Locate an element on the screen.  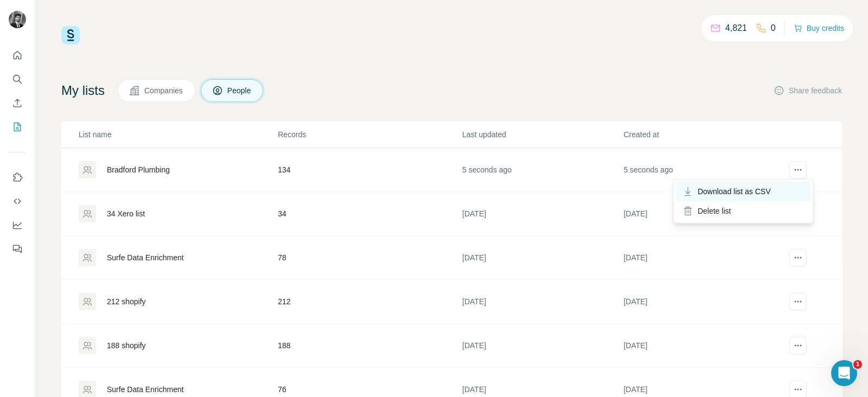
div: Bradford Plumbing is located at coordinates (138, 170).